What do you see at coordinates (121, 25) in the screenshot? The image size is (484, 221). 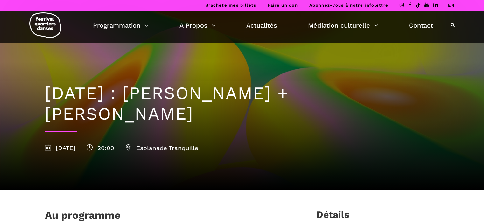 I see `a: Programmation` at bounding box center [121, 25].